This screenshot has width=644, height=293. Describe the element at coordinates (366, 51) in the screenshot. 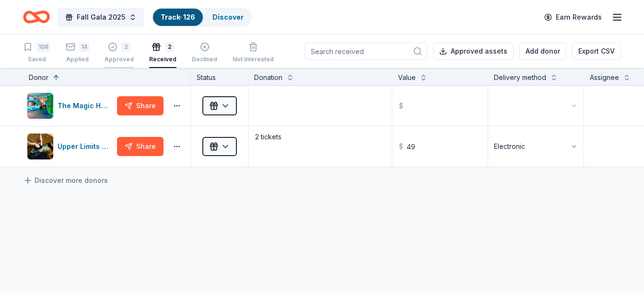

I see `input: Search received` at that location.